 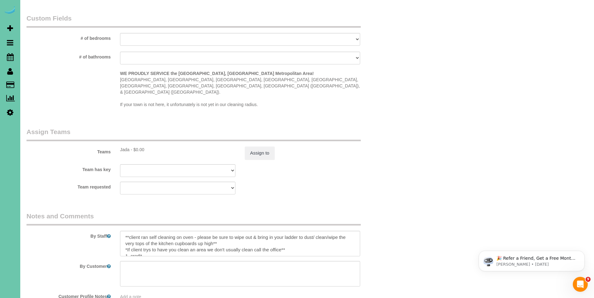 What do you see at coordinates (67, 27) in the screenshot?
I see `p: Message from Ellie, sent 6d ago` at bounding box center [67, 27].